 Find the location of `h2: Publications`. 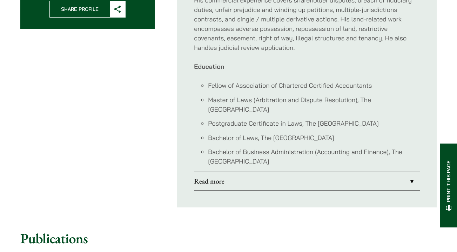

h2: Publications is located at coordinates (228, 238).